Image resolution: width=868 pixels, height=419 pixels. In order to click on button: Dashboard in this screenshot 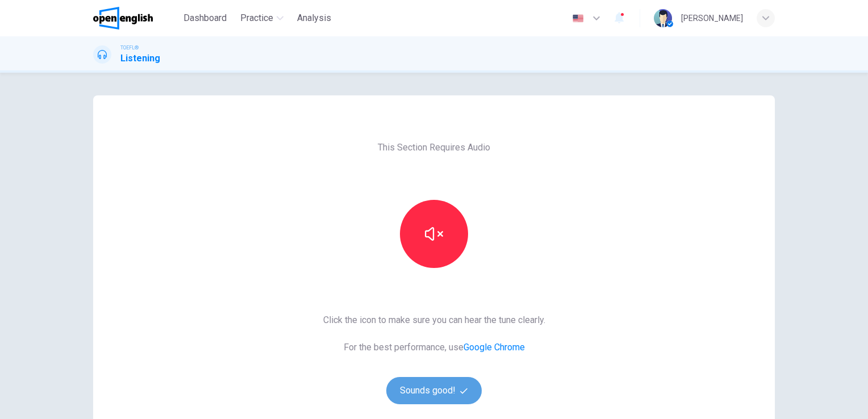, I will do `click(205, 18)`.